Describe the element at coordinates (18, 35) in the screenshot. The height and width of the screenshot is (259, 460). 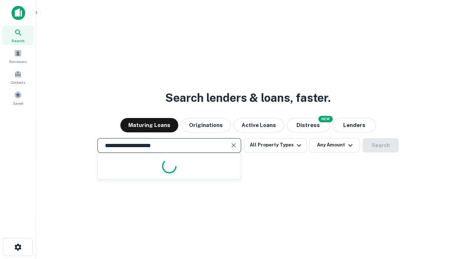
I see `a: Search` at that location.